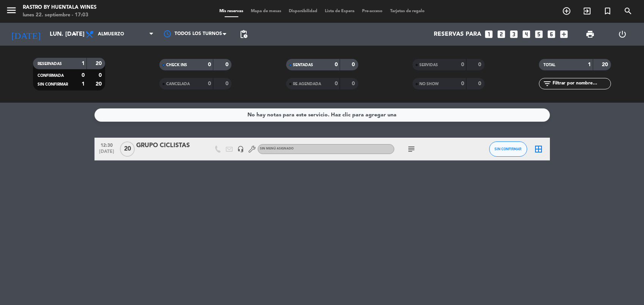 This screenshot has height=305, width=644. Describe the element at coordinates (240, 149) in the screenshot. I see `i: headset_mic` at that location.